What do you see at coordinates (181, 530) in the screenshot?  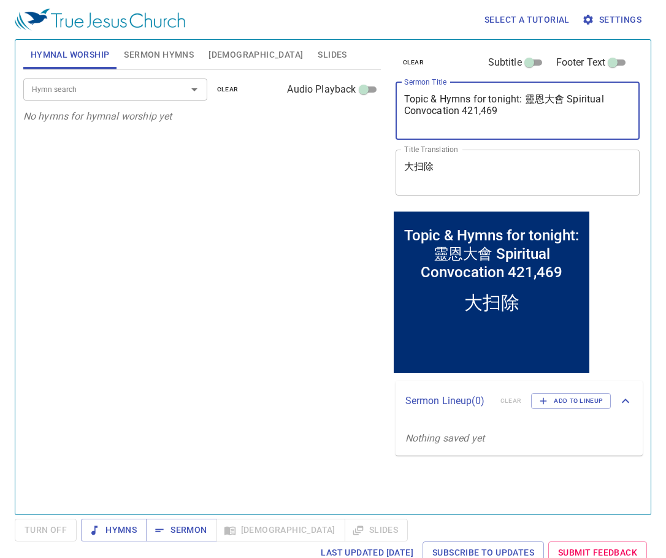 I see `span: Sermon` at bounding box center [181, 530].